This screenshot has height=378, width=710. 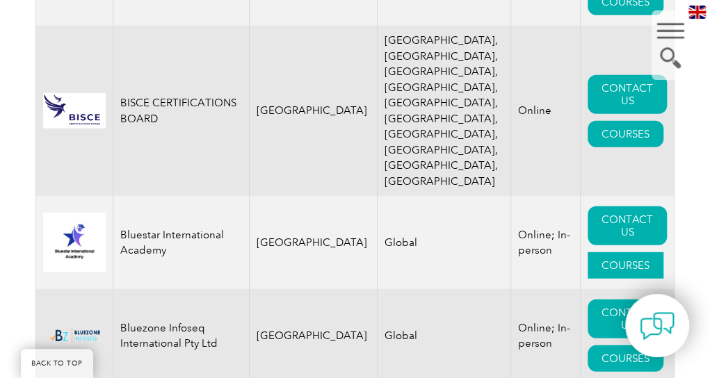 What do you see at coordinates (57, 364) in the screenshot?
I see `a: BACK TO TOP` at bounding box center [57, 364].